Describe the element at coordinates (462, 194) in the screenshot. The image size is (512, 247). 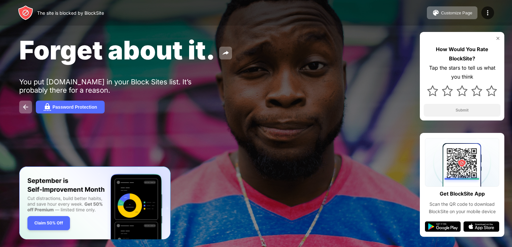
I see `div: Get BlockSite App` at that location.